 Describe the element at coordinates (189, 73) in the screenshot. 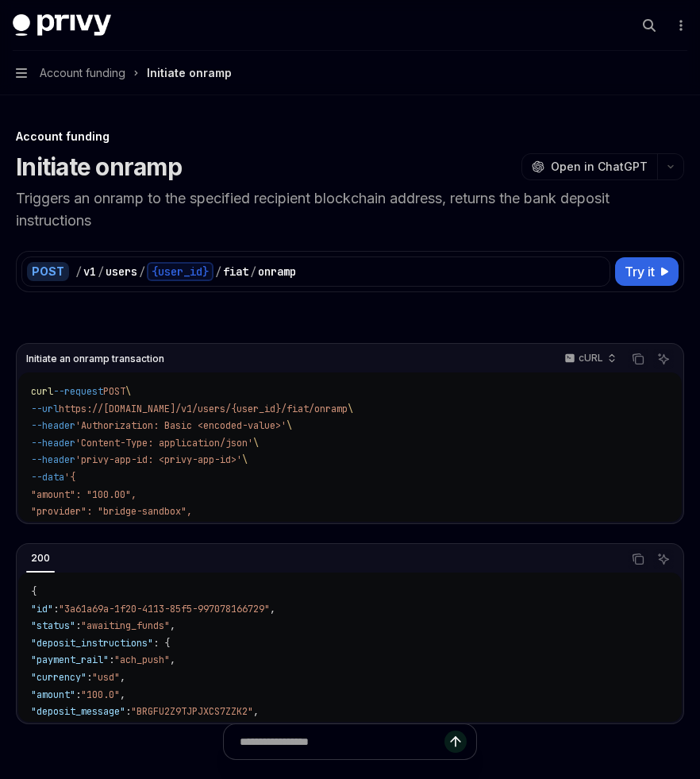

I see `div: Initiate onramp` at that location.